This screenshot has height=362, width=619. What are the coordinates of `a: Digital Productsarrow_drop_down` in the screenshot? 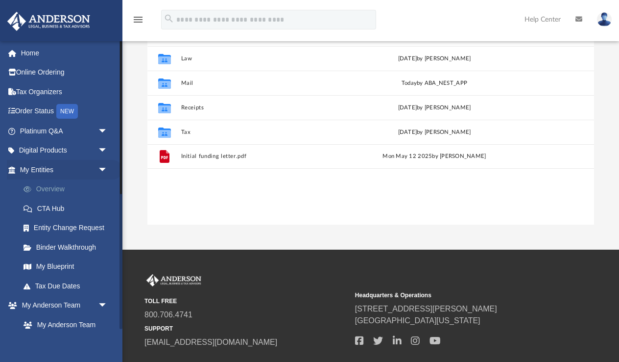 It's located at (65, 150).